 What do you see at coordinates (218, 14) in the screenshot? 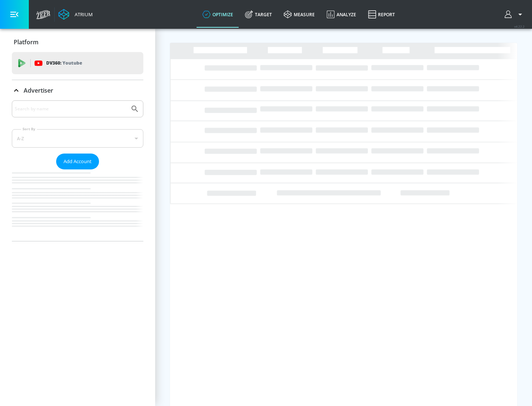
I see `a: optimize` at bounding box center [218, 14].